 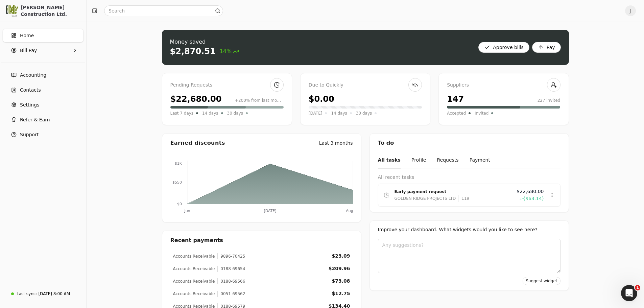 I want to click on span: Settings, so click(x=29, y=105).